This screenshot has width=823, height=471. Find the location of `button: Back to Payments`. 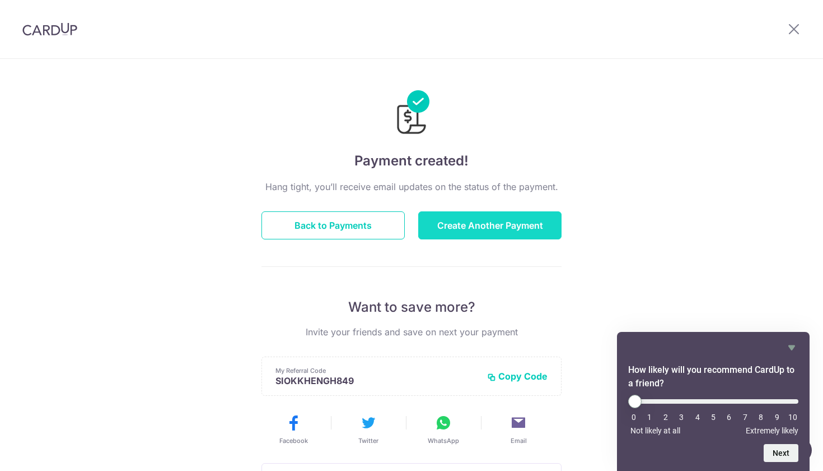

button: Back to Payments is located at coordinates (333, 225).